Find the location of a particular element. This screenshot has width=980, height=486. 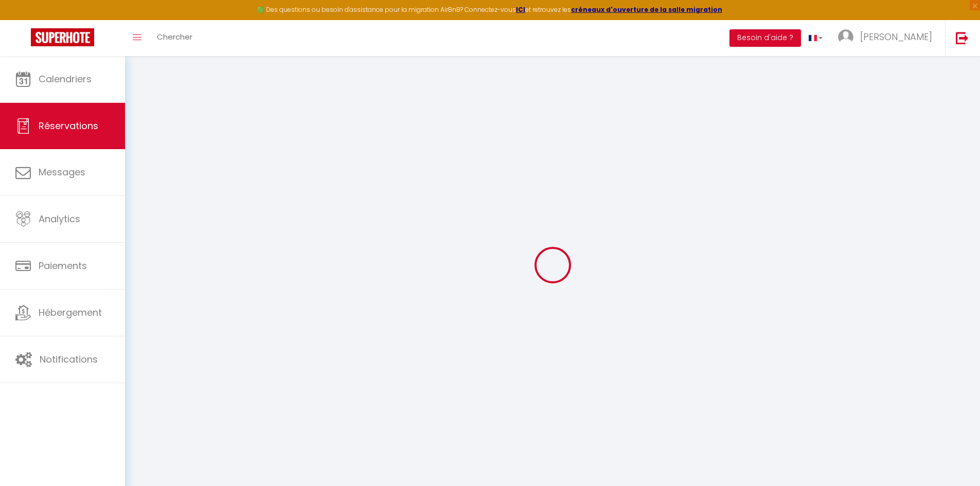

button: Ouvrir le widget de chat LiveChat is located at coordinates (24, 20).